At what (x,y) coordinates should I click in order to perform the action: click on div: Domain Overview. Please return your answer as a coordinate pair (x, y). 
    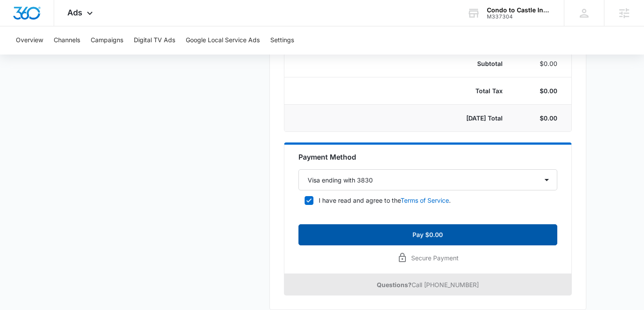
    Looking at the image, I should click on (56, 55).